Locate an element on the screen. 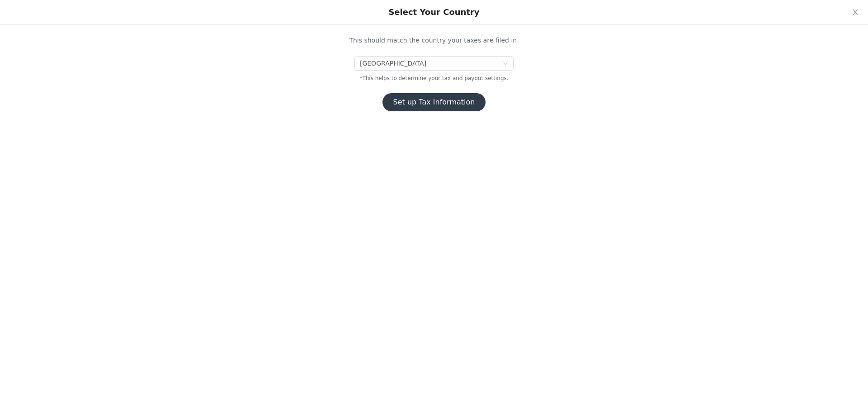 This screenshot has height=412, width=868. button: Set up Tax Information is located at coordinates (434, 102).